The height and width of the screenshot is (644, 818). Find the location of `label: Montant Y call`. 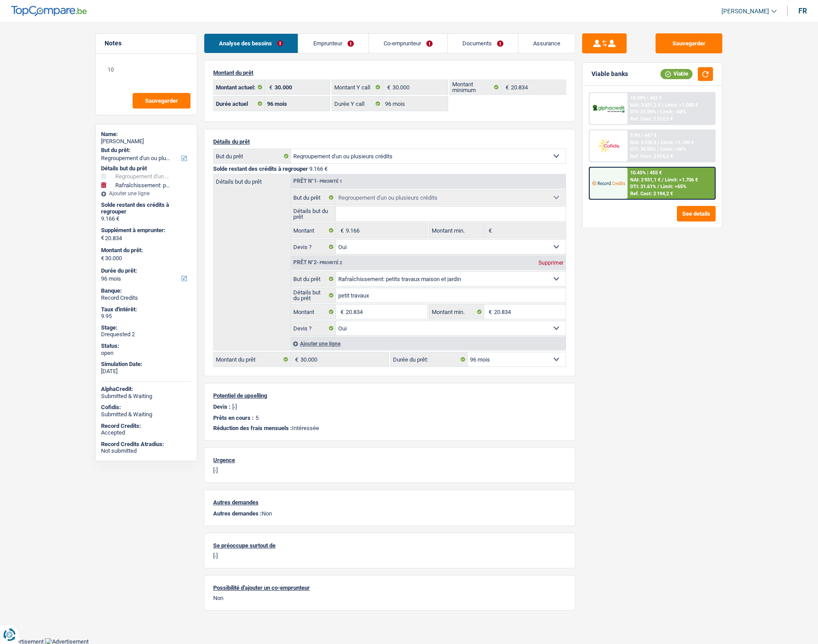

label: Montant Y call is located at coordinates (357, 88).